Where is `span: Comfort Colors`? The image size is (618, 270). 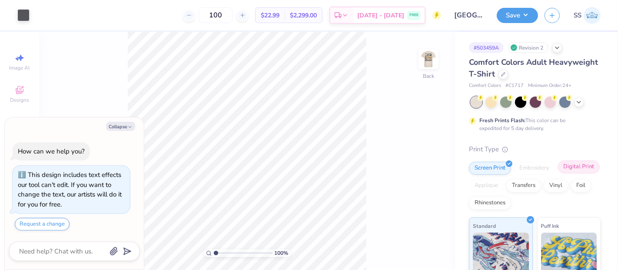 span: Comfort Colors is located at coordinates (485, 86).